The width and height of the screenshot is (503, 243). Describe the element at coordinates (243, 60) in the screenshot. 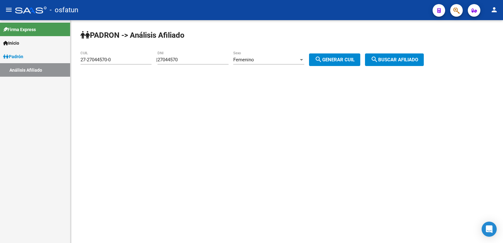

I see `span: Femenino` at that location.